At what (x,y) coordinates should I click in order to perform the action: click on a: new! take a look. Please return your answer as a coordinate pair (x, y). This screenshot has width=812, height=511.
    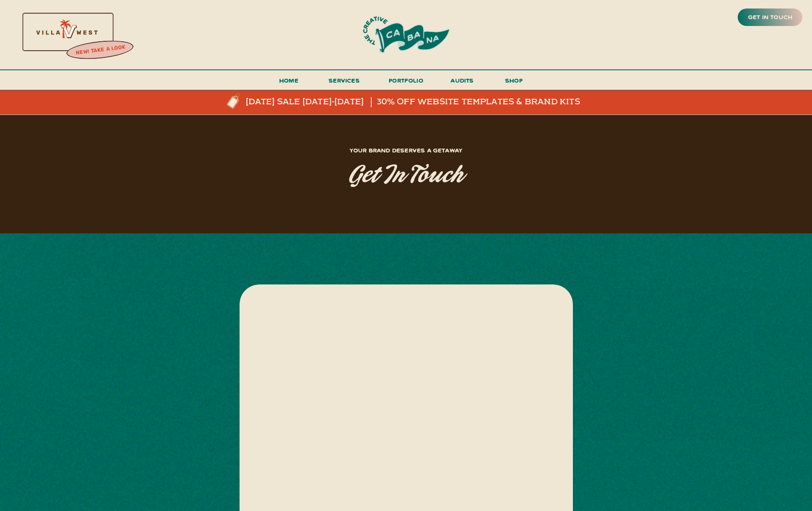
    Looking at the image, I should click on (100, 51).